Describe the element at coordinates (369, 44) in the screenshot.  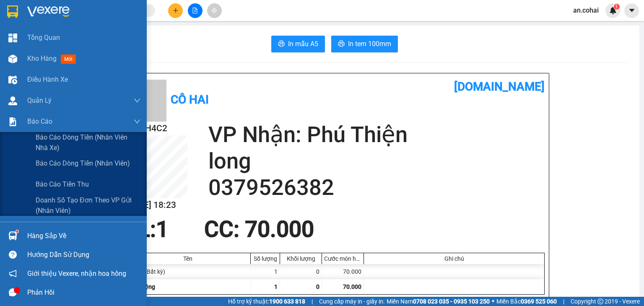
I see `span: In tem 100mm` at that location.